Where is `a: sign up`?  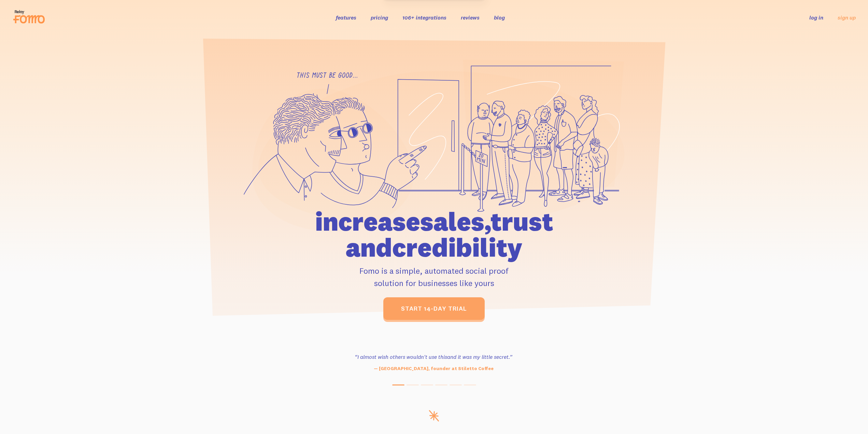
a: sign up is located at coordinates (846, 17).